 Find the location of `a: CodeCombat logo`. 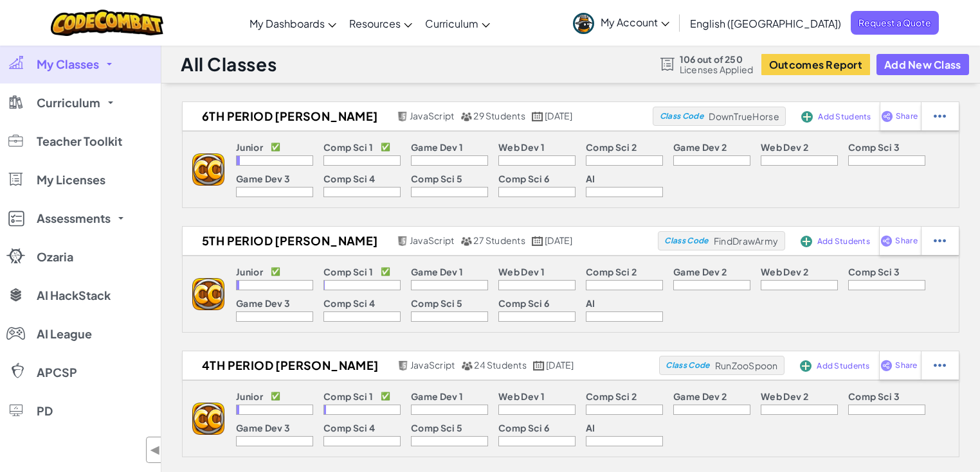

a: CodeCombat logo is located at coordinates (107, 23).